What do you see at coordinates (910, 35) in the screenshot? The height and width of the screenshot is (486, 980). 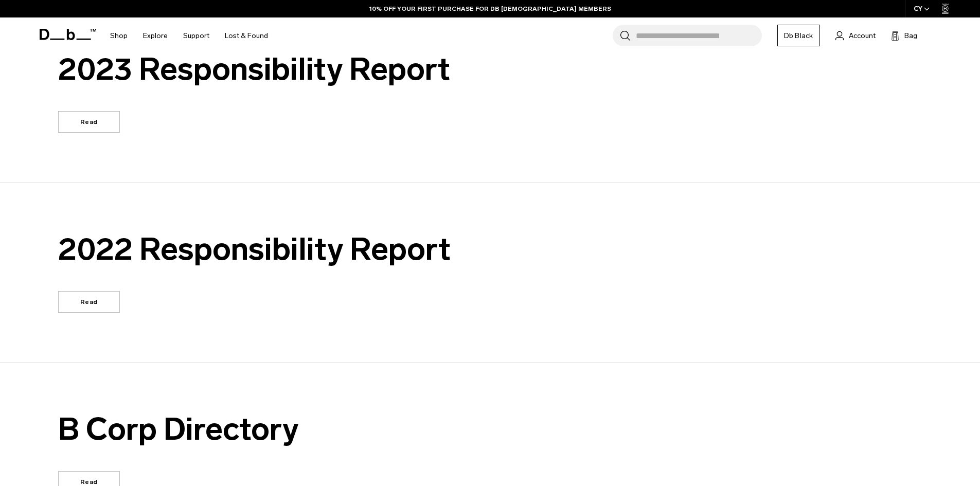 I see `span: Bag` at bounding box center [910, 35].